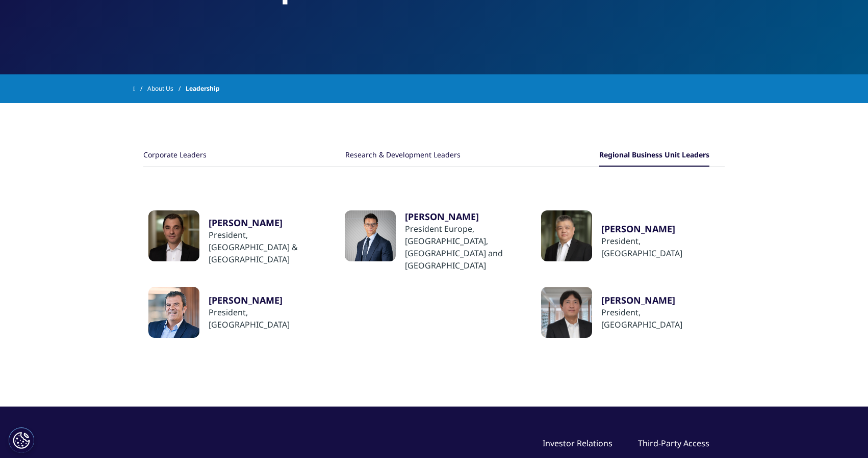  I want to click on div: Regional Business Unit Leaders, so click(654, 155).